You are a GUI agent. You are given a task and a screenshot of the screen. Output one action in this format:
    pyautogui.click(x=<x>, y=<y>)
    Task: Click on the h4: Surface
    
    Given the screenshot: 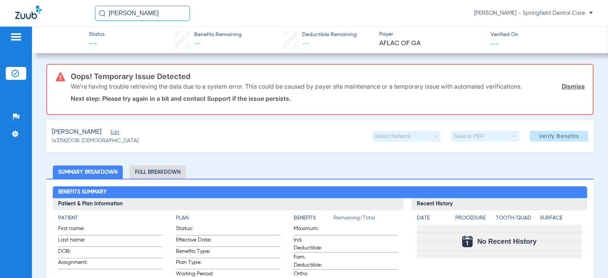 What is the action you would take?
    pyautogui.click(x=561, y=218)
    